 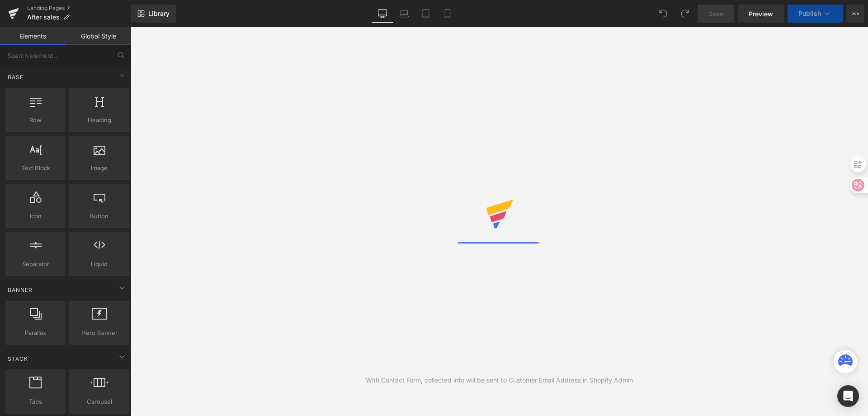 What do you see at coordinates (153, 13) in the screenshot?
I see `a: New Library` at bounding box center [153, 13].